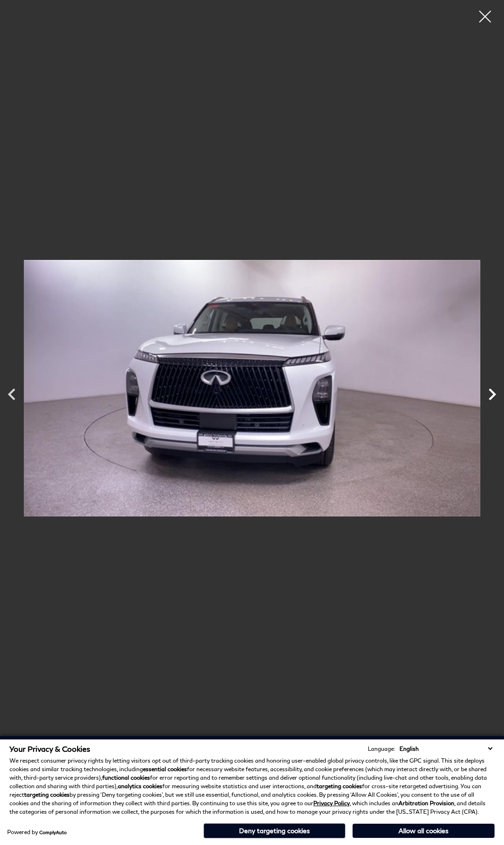 This screenshot has width=504, height=845. I want to click on div: Language:, so click(381, 749).